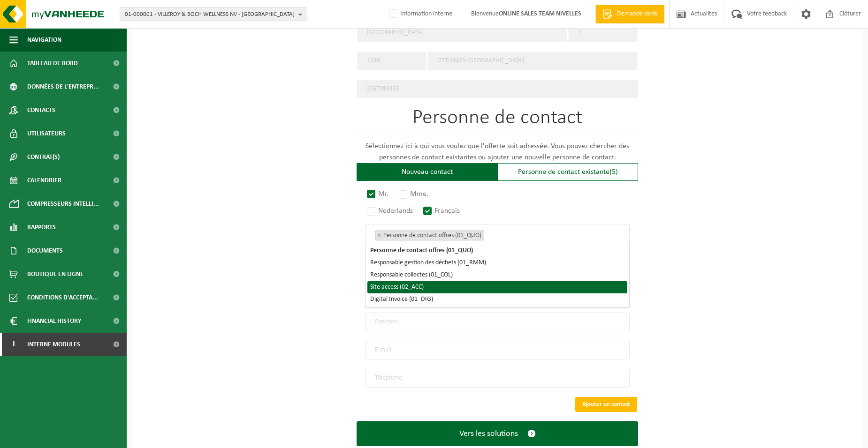 This screenshot has width=868, height=448. What do you see at coordinates (56, 274) in the screenshot?
I see `span: Boutique en ligne` at bounding box center [56, 274].